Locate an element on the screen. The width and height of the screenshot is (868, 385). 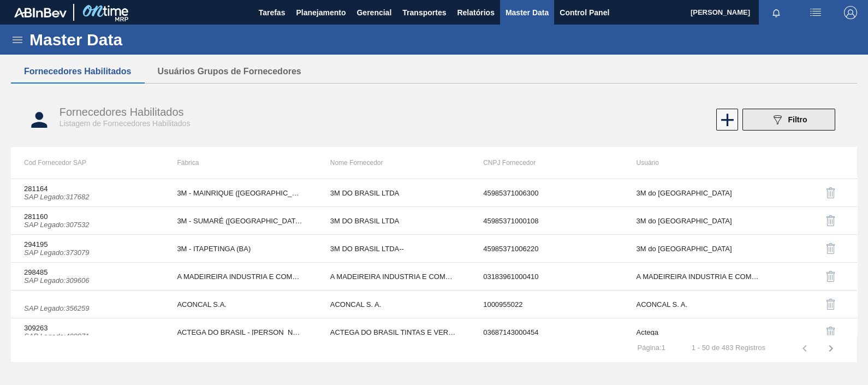
span: Transportes is located at coordinates (424, 13).